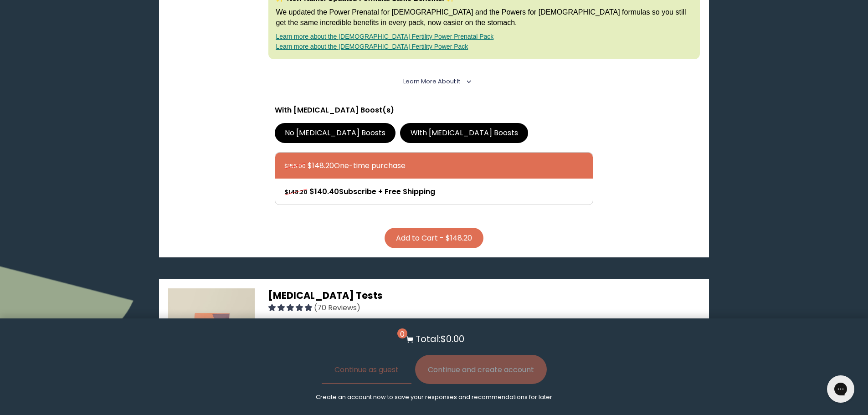  I want to click on button: Add to Cart - $148.20, so click(434, 238).